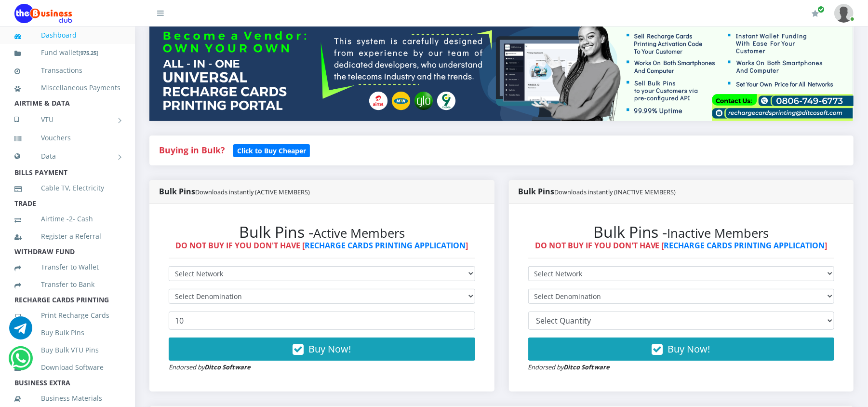 The width and height of the screenshot is (868, 407). I want to click on a: Airtime -2- Cash, so click(68, 219).